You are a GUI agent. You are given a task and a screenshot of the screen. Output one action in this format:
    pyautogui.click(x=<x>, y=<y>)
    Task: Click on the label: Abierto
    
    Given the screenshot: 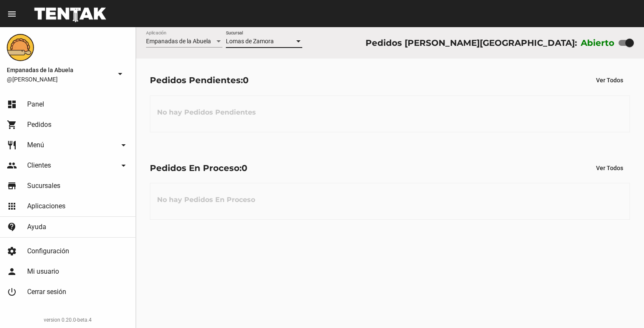 What is the action you would take?
    pyautogui.click(x=598, y=43)
    